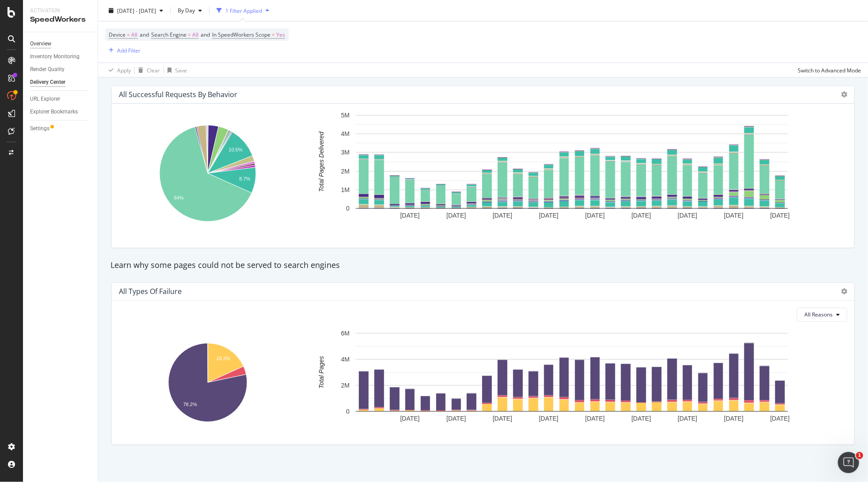  I want to click on span: Yes, so click(280, 35).